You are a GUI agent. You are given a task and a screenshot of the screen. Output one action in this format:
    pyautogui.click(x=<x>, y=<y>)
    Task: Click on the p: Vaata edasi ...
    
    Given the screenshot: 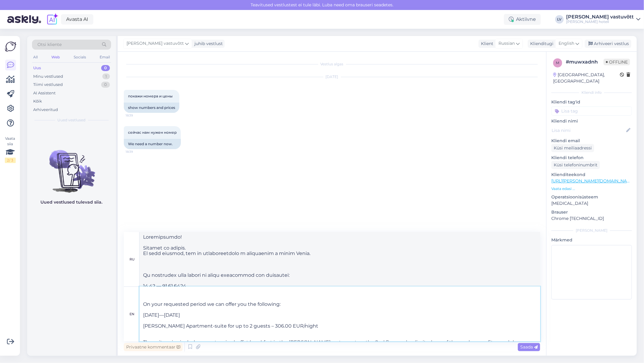 What is the action you would take?
    pyautogui.click(x=591, y=189)
    